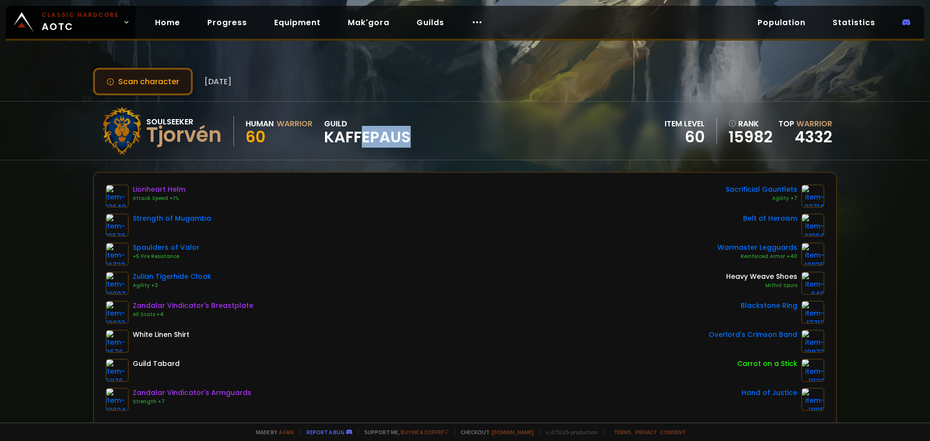  I want to click on div: Top, so click(805, 123).